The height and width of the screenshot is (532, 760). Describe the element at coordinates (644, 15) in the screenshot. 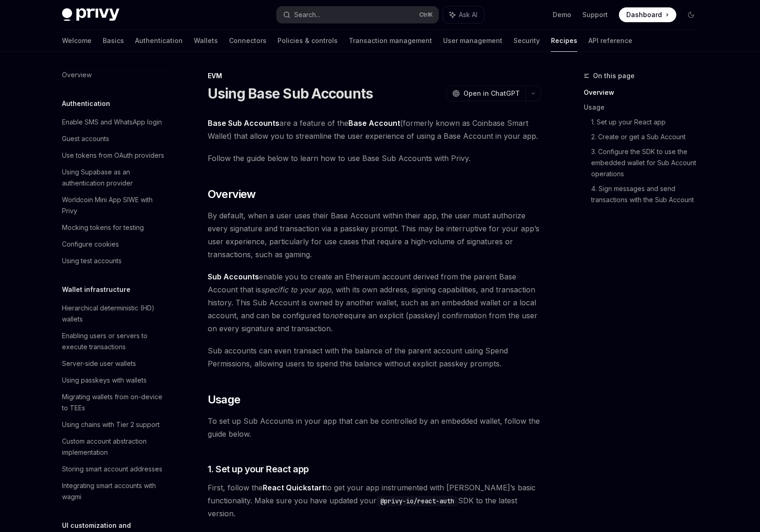

I see `span: Dashboard` at that location.